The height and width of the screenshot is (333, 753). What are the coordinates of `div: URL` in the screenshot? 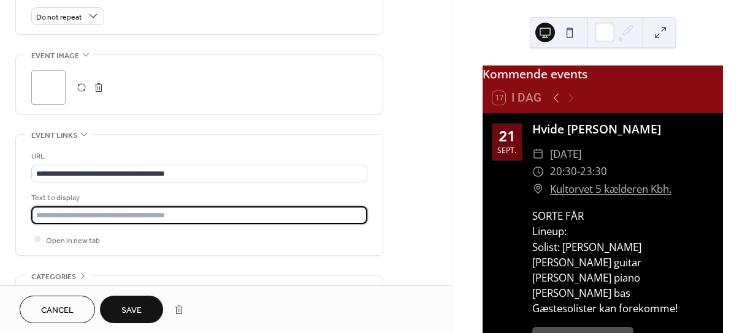 It's located at (198, 156).